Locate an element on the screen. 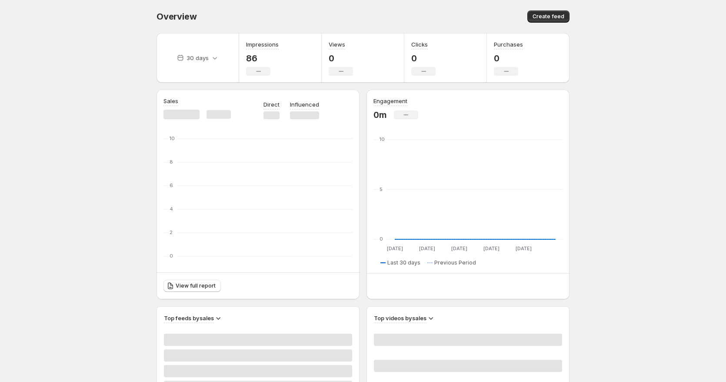  h3: Views is located at coordinates (337, 44).